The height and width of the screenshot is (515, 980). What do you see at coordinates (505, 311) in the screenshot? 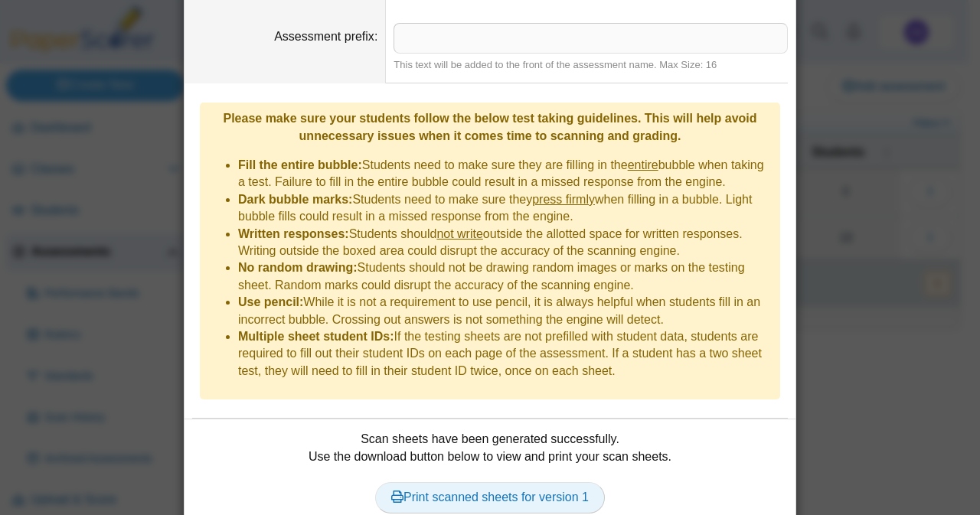
I see `li: While it is not a requirement to use pencil, it is always helpful when students fill in an incorr...` at bounding box center [505, 311].